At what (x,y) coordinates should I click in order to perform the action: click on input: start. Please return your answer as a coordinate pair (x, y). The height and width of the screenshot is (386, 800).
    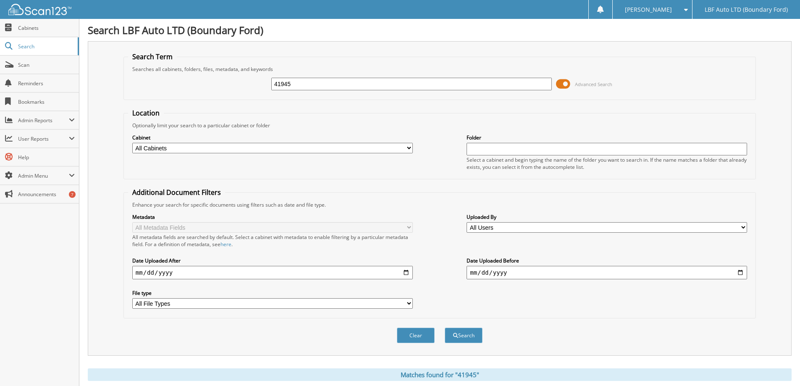
    Looking at the image, I should click on (273, 273).